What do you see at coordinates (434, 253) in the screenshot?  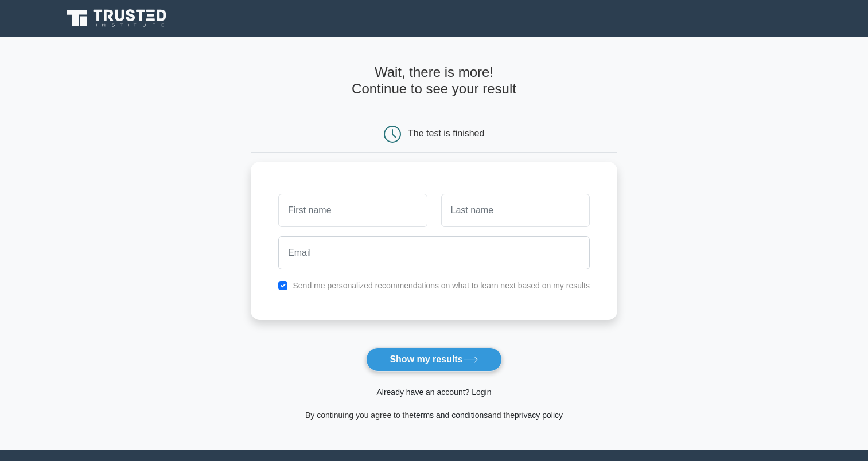 I see `input: Email` at bounding box center [434, 253].